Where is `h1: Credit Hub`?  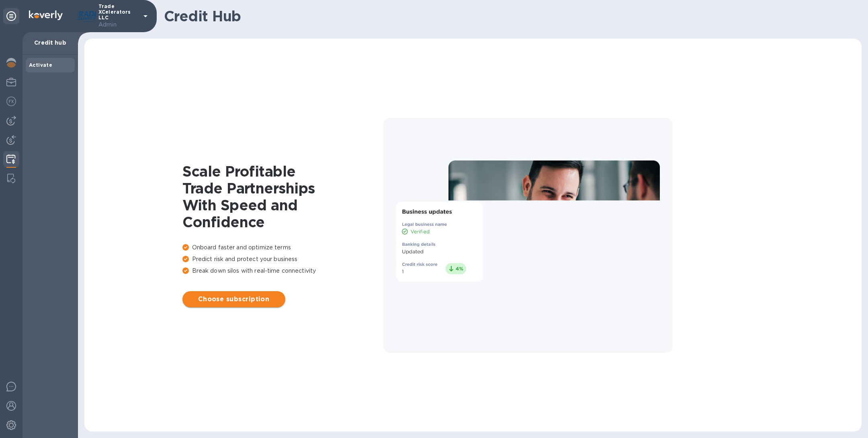
h1: Credit Hub is located at coordinates (509, 16).